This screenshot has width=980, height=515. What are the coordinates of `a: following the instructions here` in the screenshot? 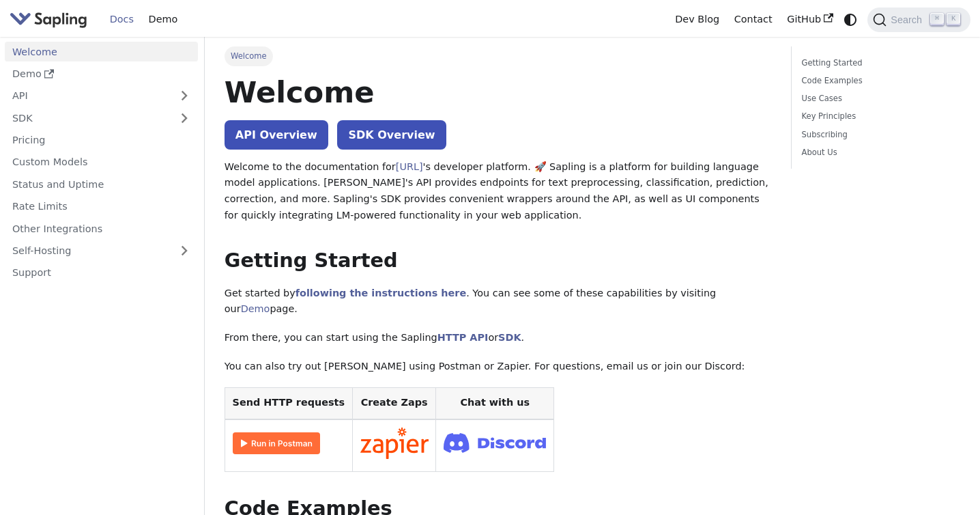 It's located at (381, 293).